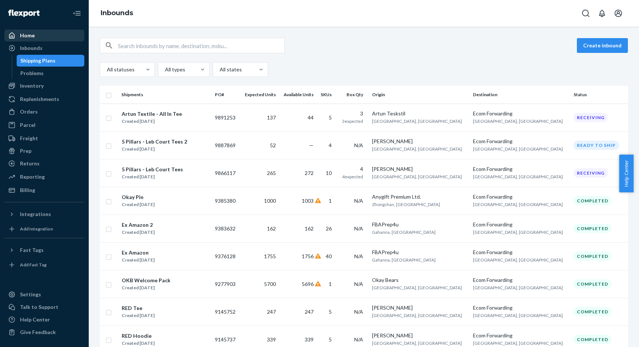 The height and width of the screenshot is (347, 639). Describe the element at coordinates (31, 48) in the screenshot. I see `div: Inbounds` at that location.